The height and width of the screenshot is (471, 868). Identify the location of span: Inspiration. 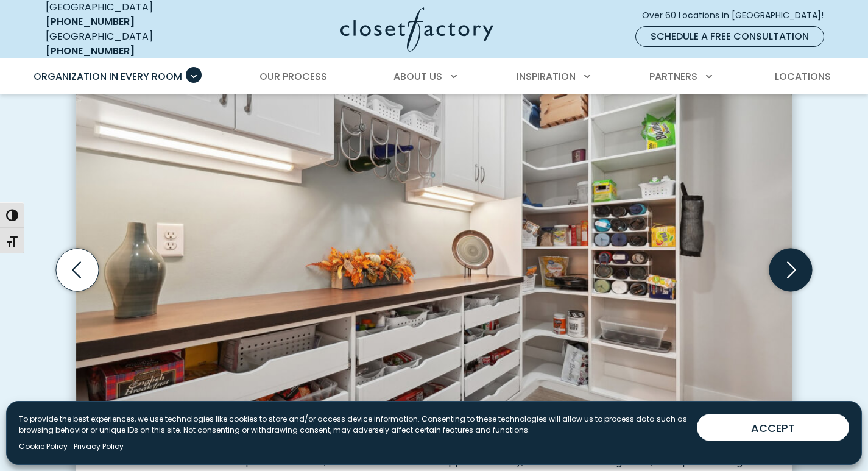
(546, 76).